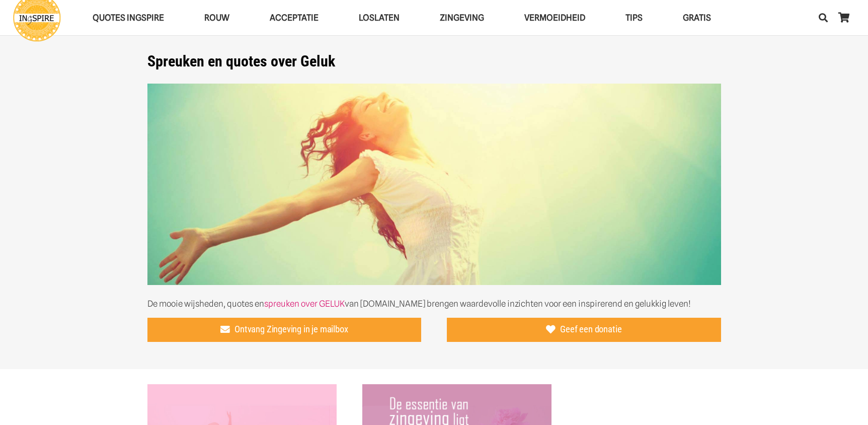  What do you see at coordinates (379, 18) in the screenshot?
I see `span: Loslaten` at bounding box center [379, 18].